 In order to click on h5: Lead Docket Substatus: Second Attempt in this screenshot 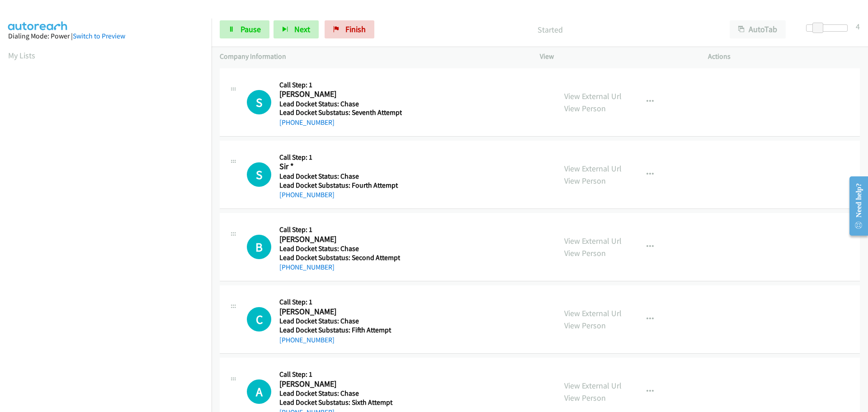, I will do `click(339, 258)`.